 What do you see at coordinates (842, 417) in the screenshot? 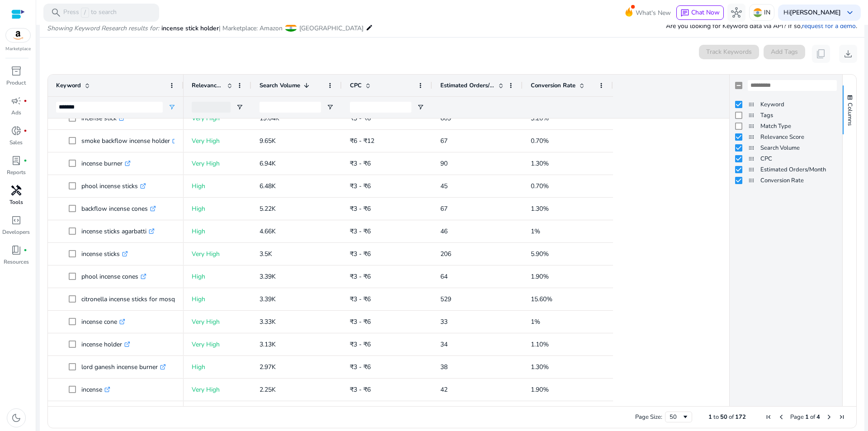
I see `div: Last Page` at bounding box center [842, 417].